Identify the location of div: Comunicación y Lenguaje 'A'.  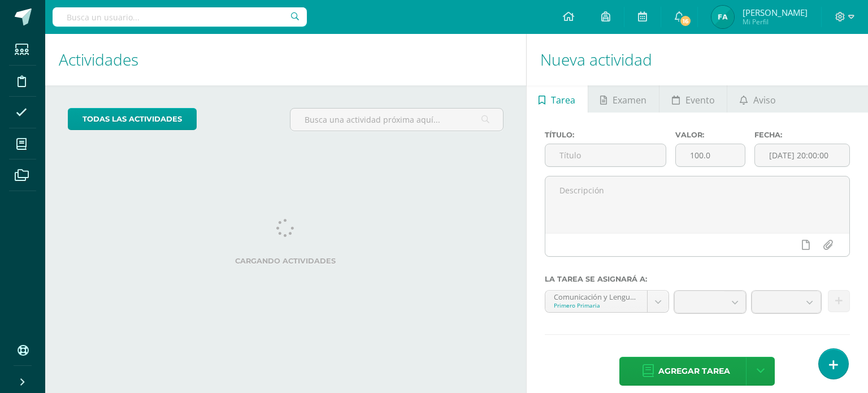
(596, 295).